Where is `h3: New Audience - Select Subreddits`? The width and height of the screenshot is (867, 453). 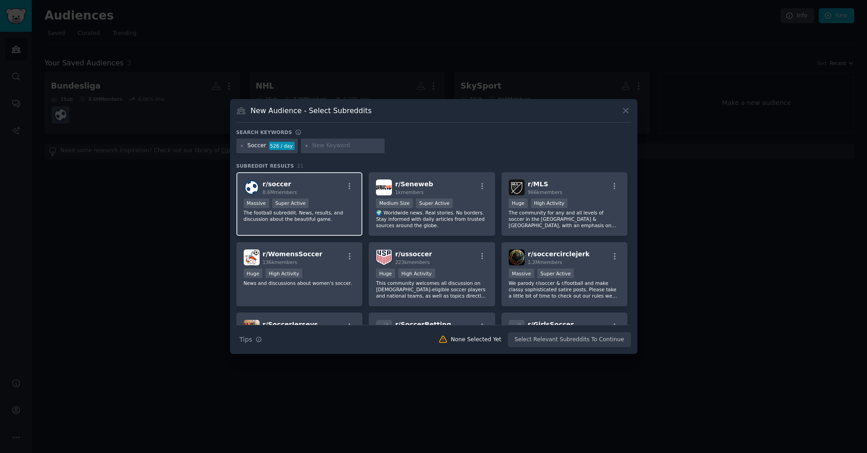
h3: New Audience - Select Subreddits is located at coordinates (311, 110).